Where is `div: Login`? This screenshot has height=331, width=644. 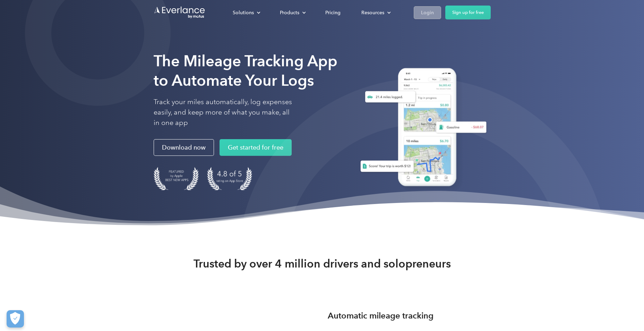
div: Login is located at coordinates (427, 12).